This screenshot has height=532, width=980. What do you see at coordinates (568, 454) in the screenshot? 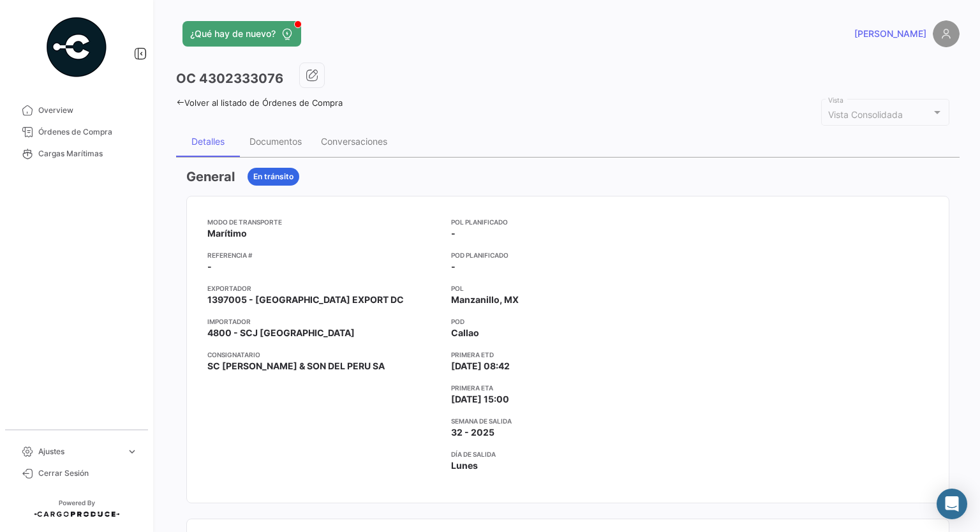
I see `app-card-info-title: Día de Salida` at bounding box center [568, 454].